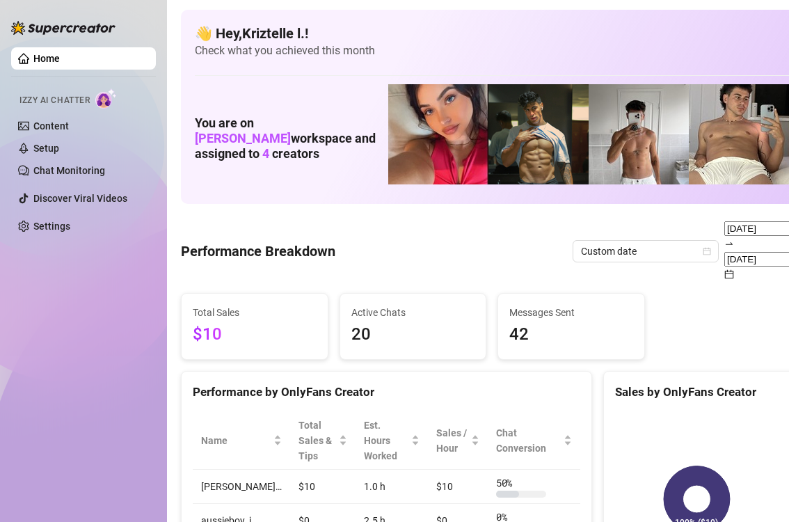 This screenshot has height=522, width=789. I want to click on th: Sales / Hour, so click(458, 441).